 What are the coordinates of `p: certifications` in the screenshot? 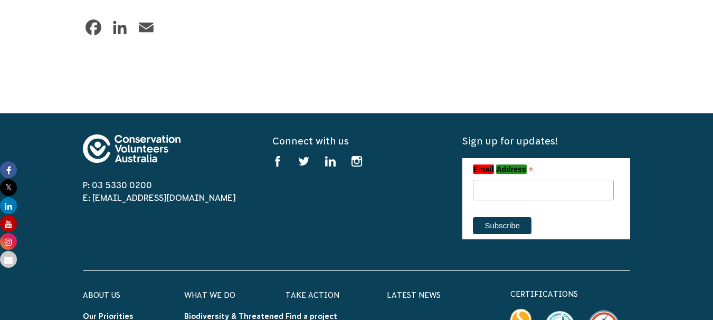 It's located at (571, 295).